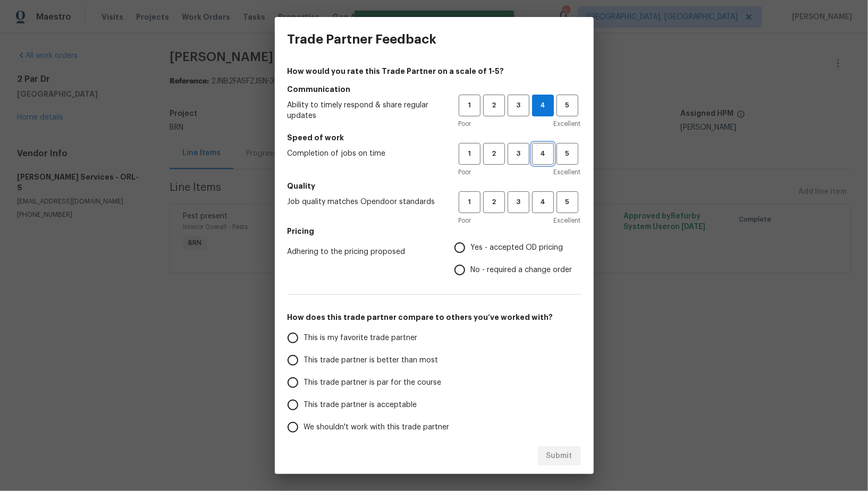  Describe the element at coordinates (434, 383) in the screenshot. I see `div: How does this trade partner compare to others you’ve worked with?` at that location.